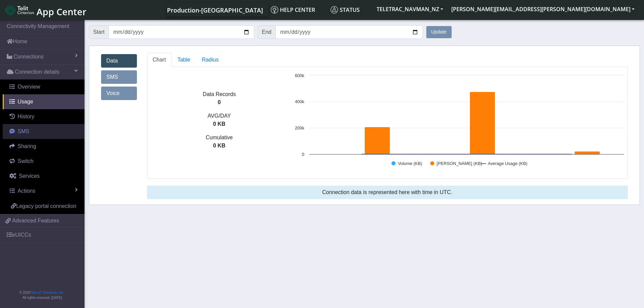 This screenshot has width=644, height=308. I want to click on text: 0, so click(302, 154).